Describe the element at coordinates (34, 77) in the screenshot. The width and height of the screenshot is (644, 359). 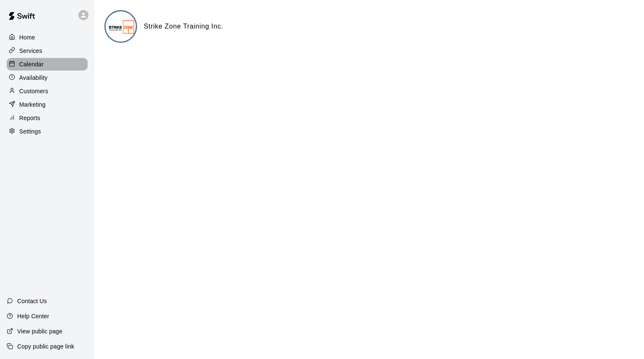
I see `p: Availability` at that location.